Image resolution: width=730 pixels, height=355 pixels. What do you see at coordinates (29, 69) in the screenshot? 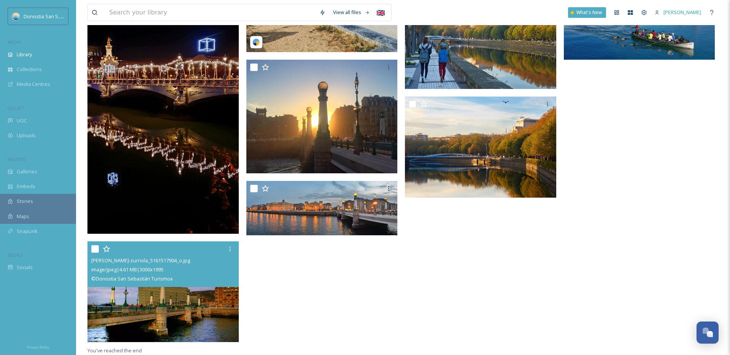
I see `span: Collections` at bounding box center [29, 69].